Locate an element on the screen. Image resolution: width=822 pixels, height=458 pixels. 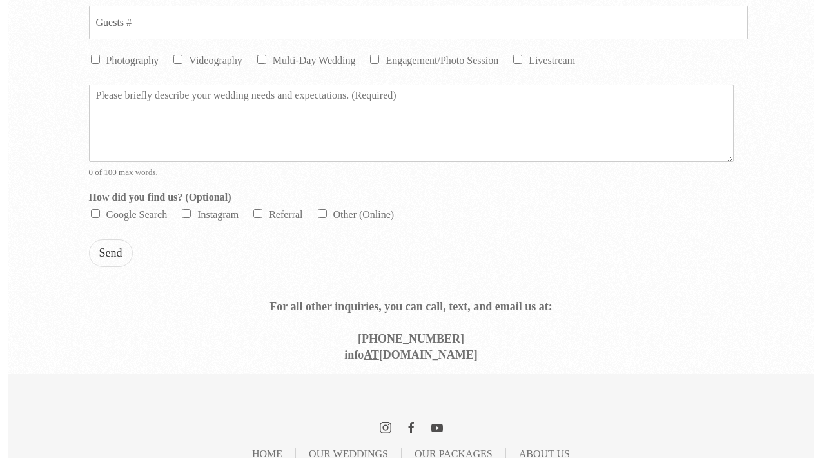
label: Engagement/Photo Session is located at coordinates (442, 60).